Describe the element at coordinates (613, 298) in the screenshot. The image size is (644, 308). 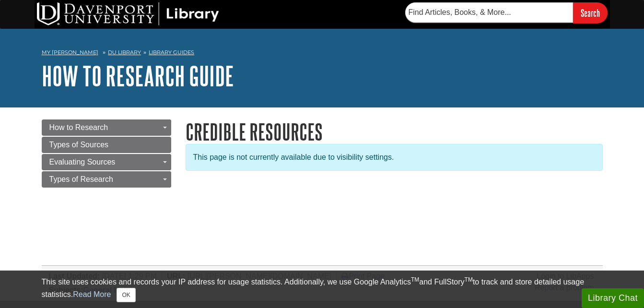
I see `button: Library Chat` at that location.